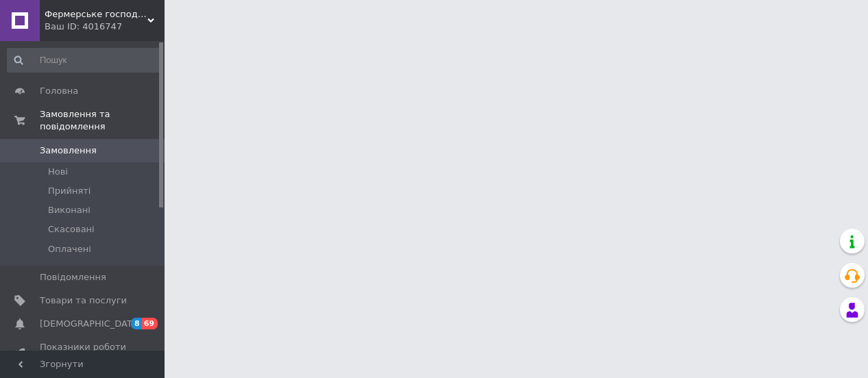 This screenshot has height=378, width=868. Describe the element at coordinates (83, 300) in the screenshot. I see `span: Товари та послуги` at that location.